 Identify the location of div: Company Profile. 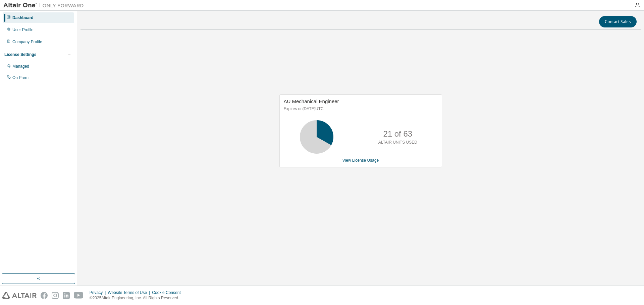
(27, 42).